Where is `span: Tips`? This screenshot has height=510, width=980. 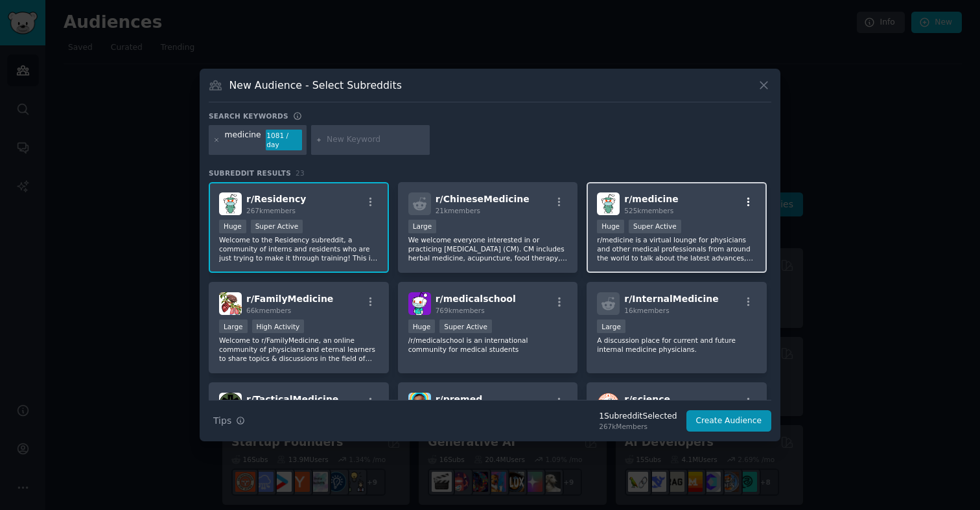
span: Tips is located at coordinates (222, 420).